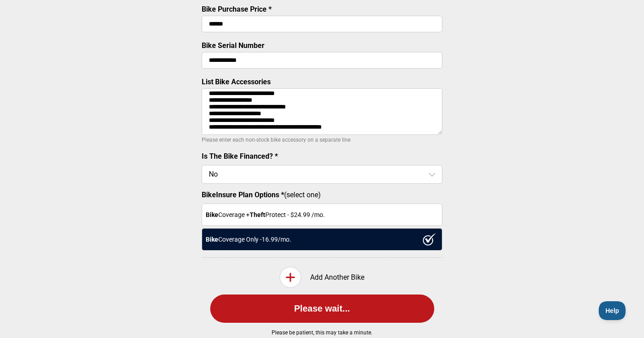  What do you see at coordinates (429, 239) in the screenshot?
I see `img: ux1sgP1Haf775SAghJI38DyDlYP+32lKFAAAAAElFTkSuQmCC` at bounding box center [429, 239].